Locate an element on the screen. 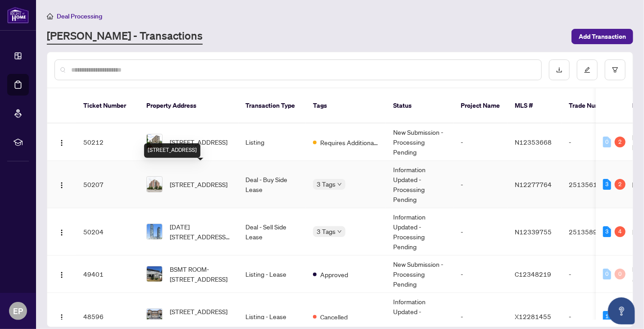 This screenshot has width=644, height=329. td: Listing is located at coordinates (272, 142).